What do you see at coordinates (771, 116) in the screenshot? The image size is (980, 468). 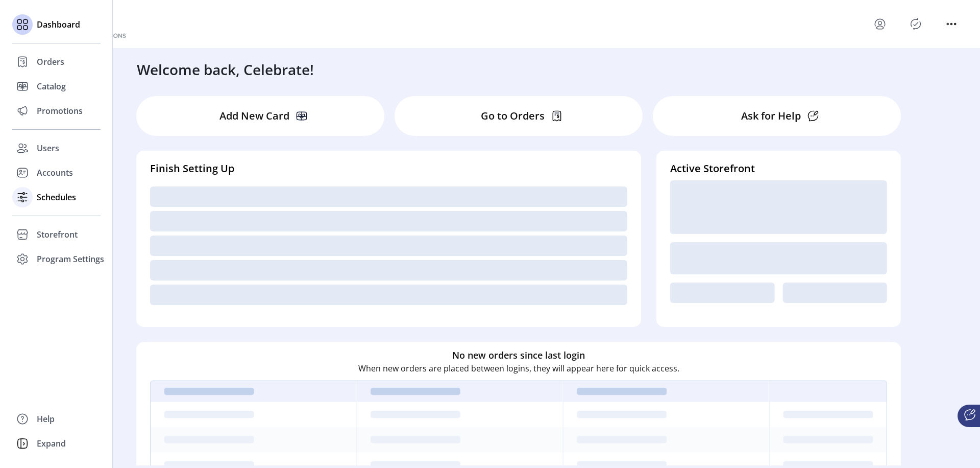 I see `p: Ask for Help` at bounding box center [771, 116].